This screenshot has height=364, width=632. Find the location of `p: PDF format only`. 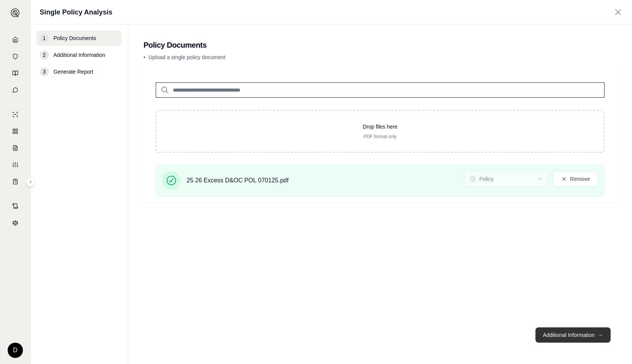

p: PDF format only is located at coordinates (380, 137).